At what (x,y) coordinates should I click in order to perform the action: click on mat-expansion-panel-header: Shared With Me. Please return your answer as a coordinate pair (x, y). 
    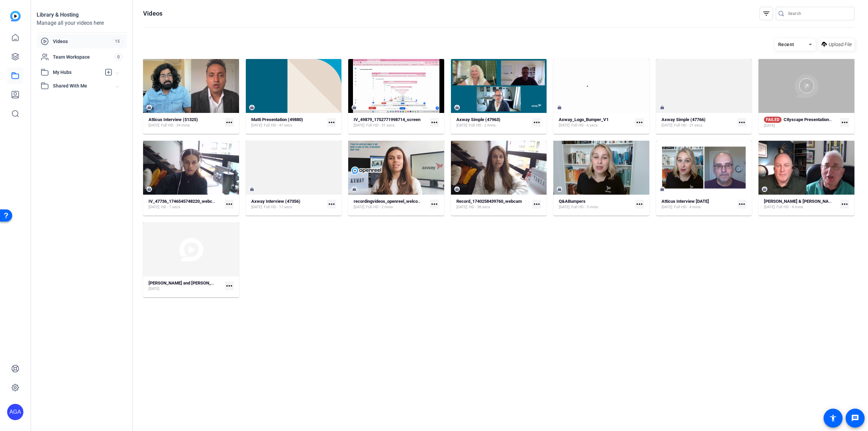
    Looking at the image, I should click on (82, 86).